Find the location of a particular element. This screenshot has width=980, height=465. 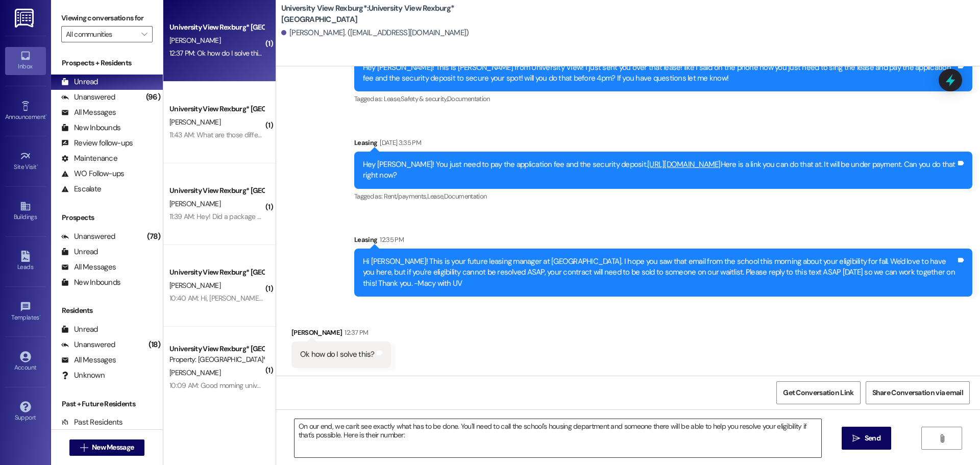

input: All communities is located at coordinates (101, 34).